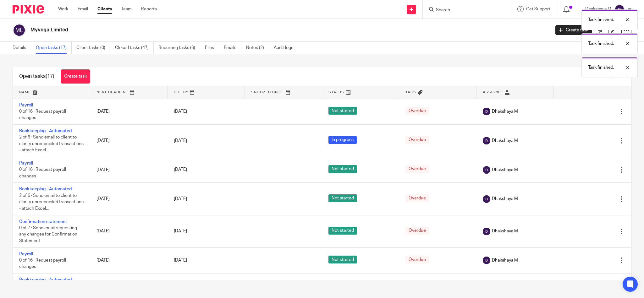  What do you see at coordinates (83, 9) in the screenshot?
I see `a: Email` at bounding box center [83, 9].